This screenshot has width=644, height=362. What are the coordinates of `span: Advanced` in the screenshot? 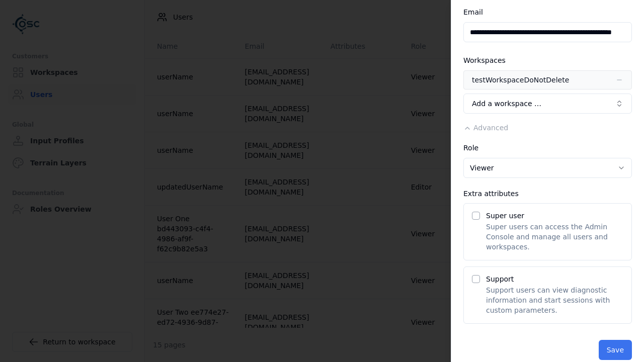 It's located at (491, 127).